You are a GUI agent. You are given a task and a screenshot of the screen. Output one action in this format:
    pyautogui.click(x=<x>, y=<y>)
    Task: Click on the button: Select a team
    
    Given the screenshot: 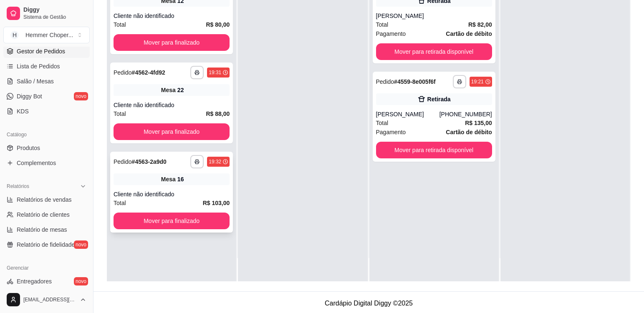 What is the action you would take?
    pyautogui.click(x=46, y=35)
    